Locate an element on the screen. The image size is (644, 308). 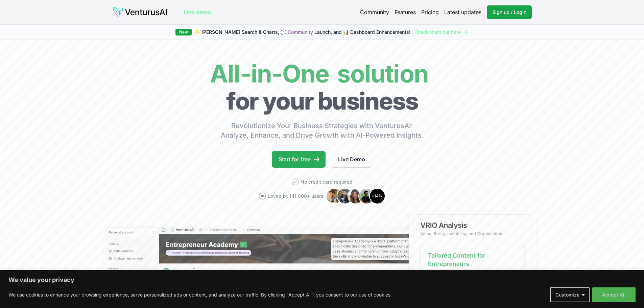
a: Live Demo is located at coordinates (352, 159).